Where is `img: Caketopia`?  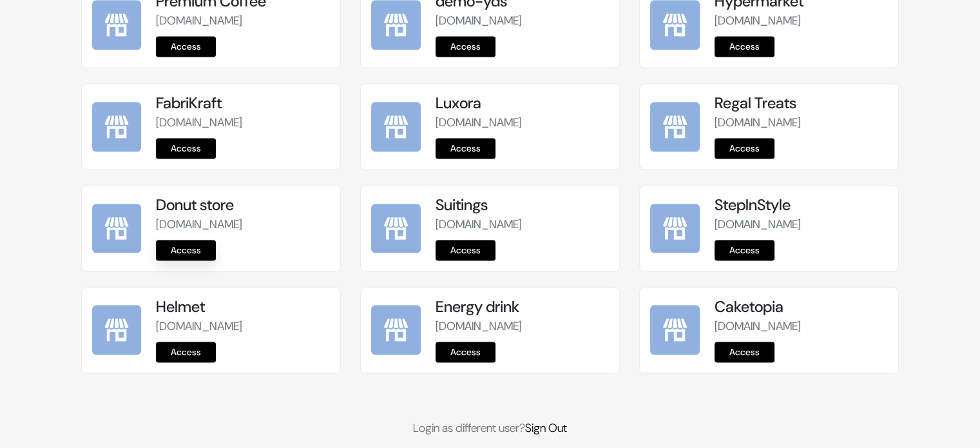 img: Caketopia is located at coordinates (675, 329).